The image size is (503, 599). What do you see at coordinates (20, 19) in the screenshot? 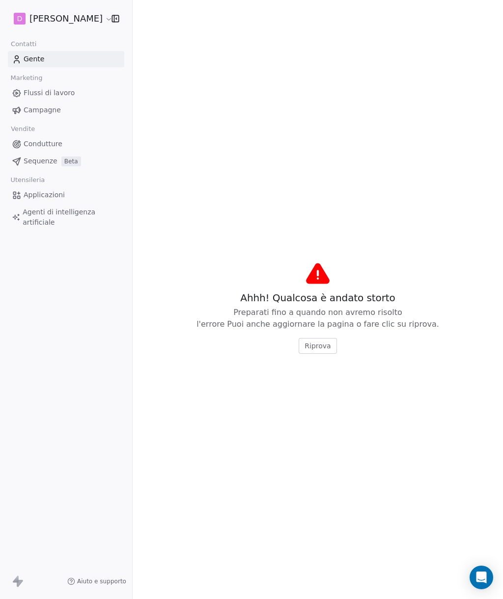
I see `span: D` at bounding box center [20, 19].